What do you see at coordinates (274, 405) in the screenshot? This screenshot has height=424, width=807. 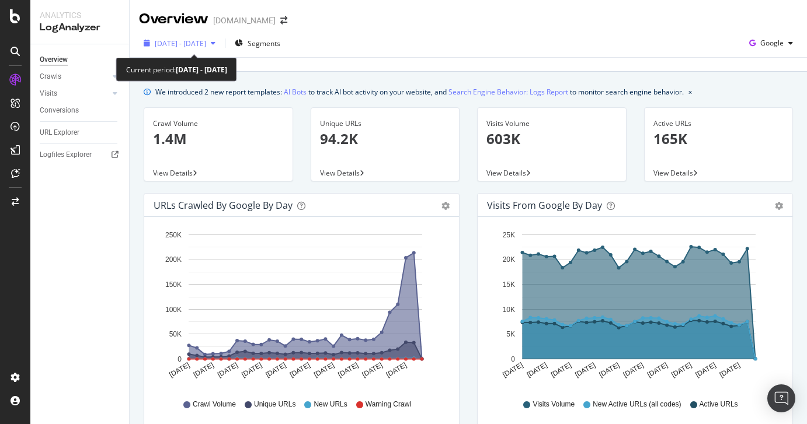 I see `span: Unique URLs` at bounding box center [274, 405].